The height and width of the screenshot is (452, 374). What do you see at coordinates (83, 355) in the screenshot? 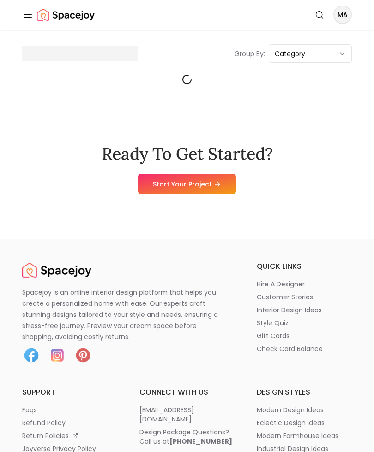
I see `a: Pinterest icon` at bounding box center [83, 355].